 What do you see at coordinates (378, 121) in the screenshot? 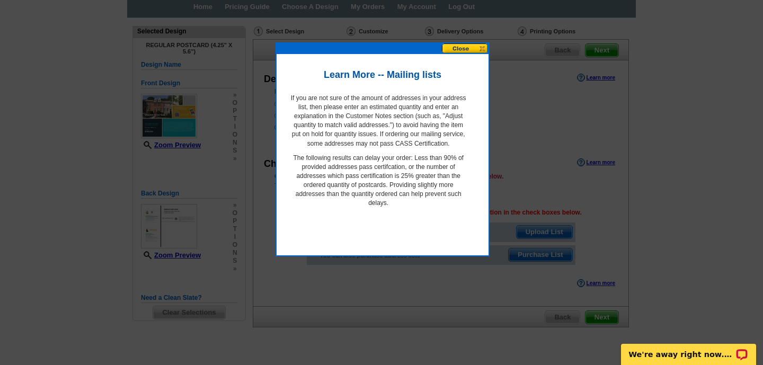
I see `p: If you are not sure of the amount of addresses in your address list, then please enter an estimat...` at bounding box center [378, 121].